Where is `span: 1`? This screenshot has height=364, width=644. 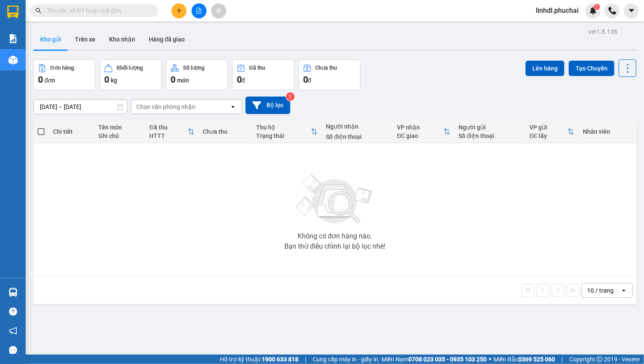
span: 1 is located at coordinates (596, 7).